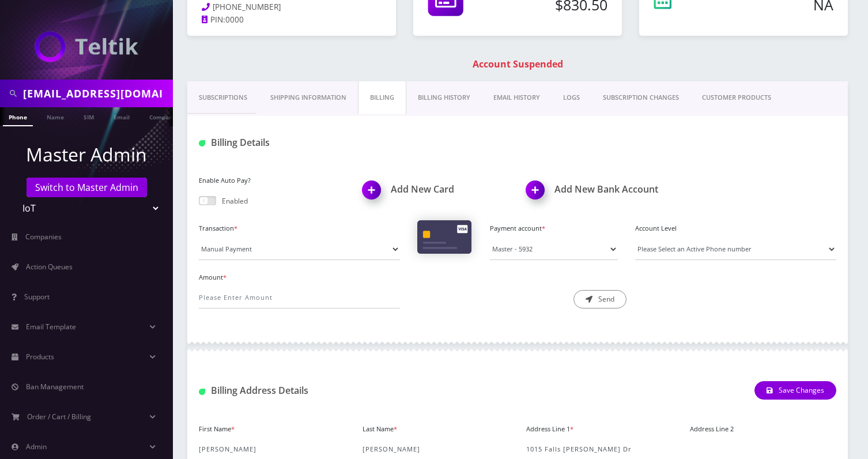 This screenshot has height=459, width=868. Describe the element at coordinates (571, 98) in the screenshot. I see `a: LOGS` at that location.